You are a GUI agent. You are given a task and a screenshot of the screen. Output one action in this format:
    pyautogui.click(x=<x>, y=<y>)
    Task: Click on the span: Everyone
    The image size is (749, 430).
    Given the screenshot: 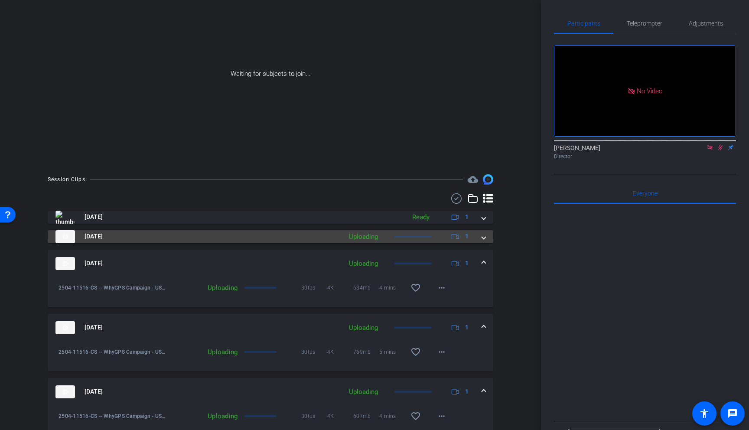 What is the action you would take?
    pyautogui.click(x=645, y=193)
    